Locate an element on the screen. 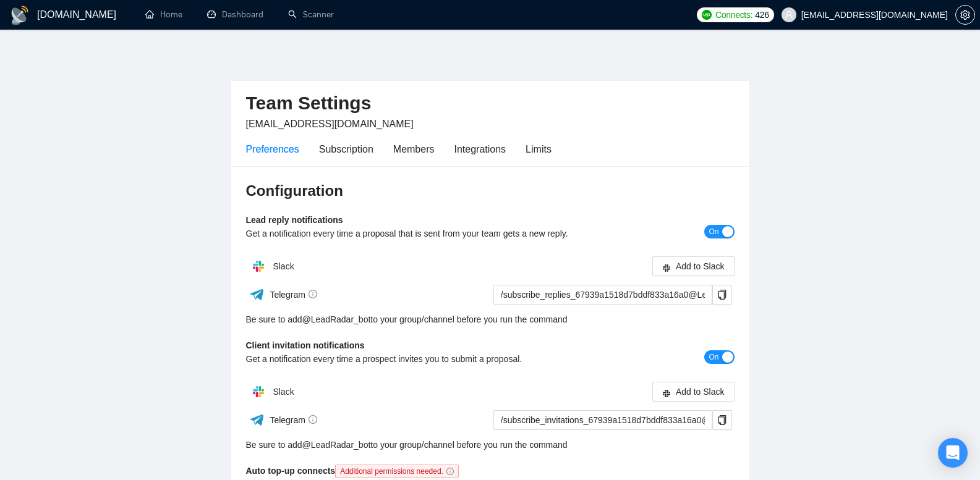 The height and width of the screenshot is (480, 980). a: homeHome is located at coordinates (164, 14).